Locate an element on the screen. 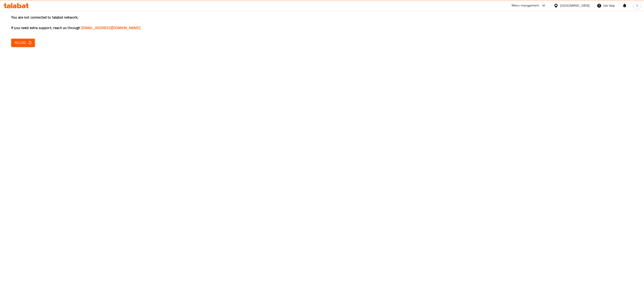 This screenshot has width=644, height=305. div: Menu-management is located at coordinates (525, 5).